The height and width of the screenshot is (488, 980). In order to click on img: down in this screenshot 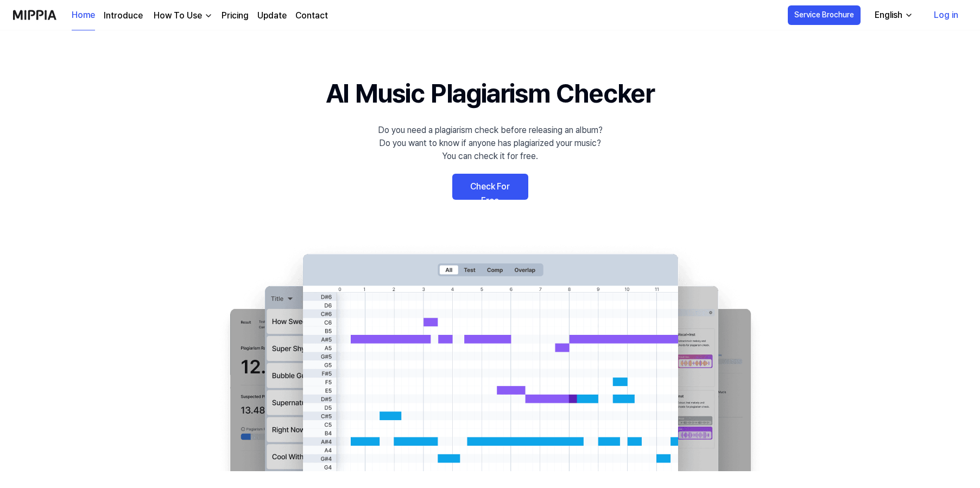, I will do `click(208, 16)`.